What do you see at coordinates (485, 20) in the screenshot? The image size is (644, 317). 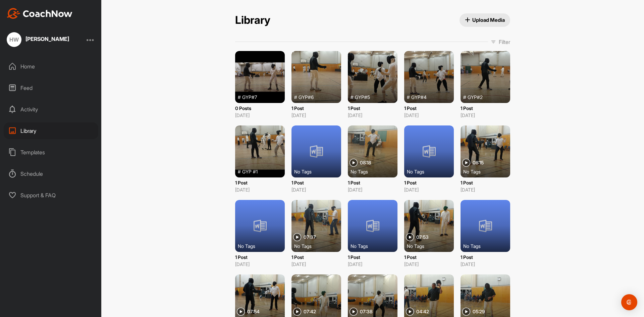 I see `button: Upload Media` at bounding box center [485, 20].